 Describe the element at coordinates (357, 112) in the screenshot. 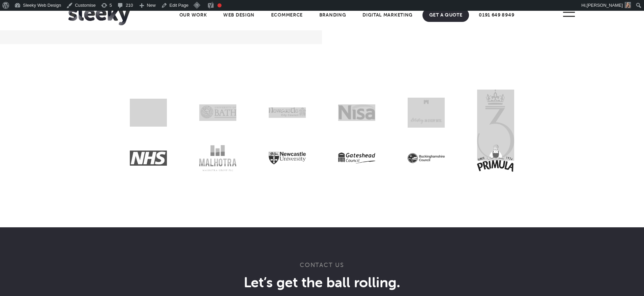

I see `img: Nisa` at that location.